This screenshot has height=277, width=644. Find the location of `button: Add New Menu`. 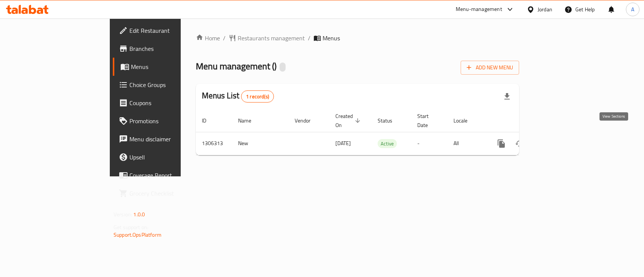

button: Add New Menu is located at coordinates (490, 68).